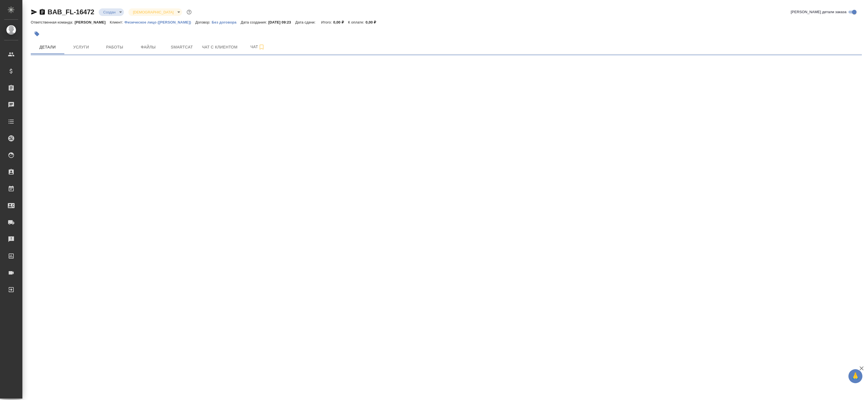 Image resolution: width=868 pixels, height=400 pixels. I want to click on a: Без договора, so click(226, 22).